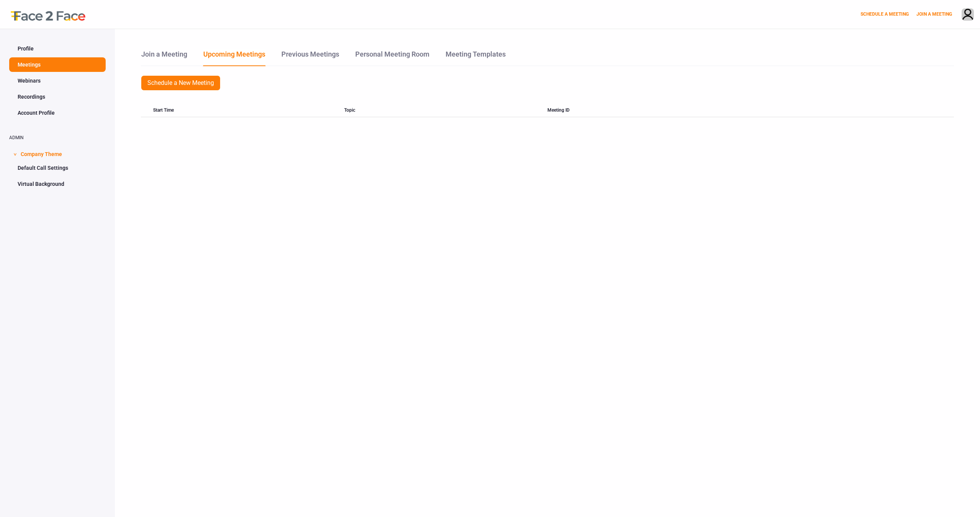 The width and height of the screenshot is (980, 517). I want to click on a: Profile, so click(58, 49).